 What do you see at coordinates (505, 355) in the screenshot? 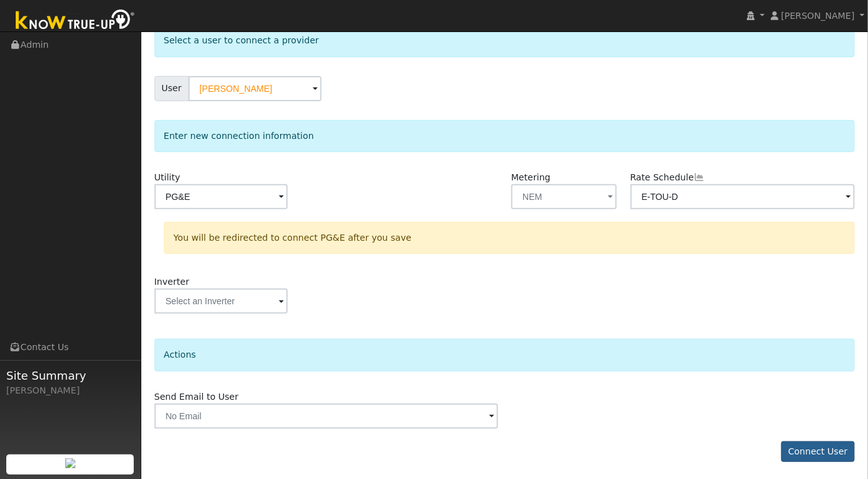
I see `div: Actions` at bounding box center [505, 355].